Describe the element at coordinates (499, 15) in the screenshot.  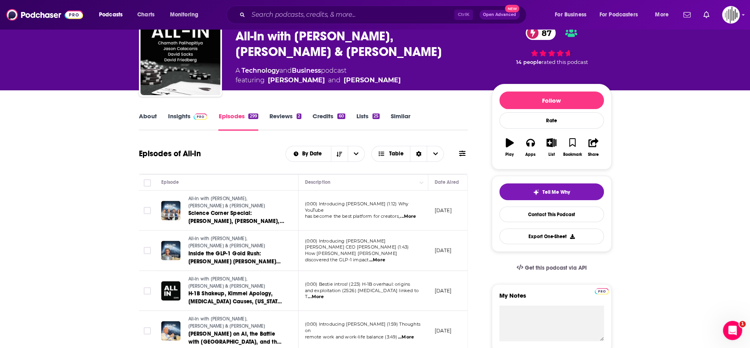
I see `button: Open AdvancedNew` at that location.